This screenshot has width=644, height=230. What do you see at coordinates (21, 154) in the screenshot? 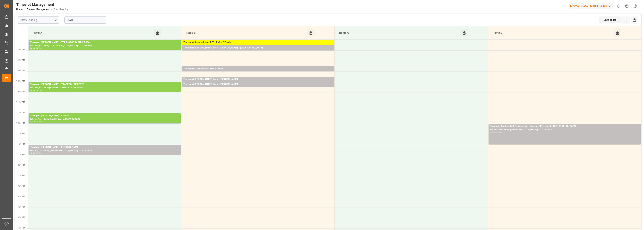
I see `span: 1:30 PM` at bounding box center [21, 154].